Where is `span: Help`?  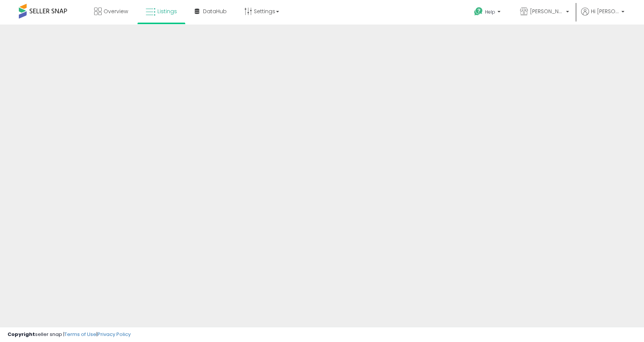
span: Help is located at coordinates (490, 12).